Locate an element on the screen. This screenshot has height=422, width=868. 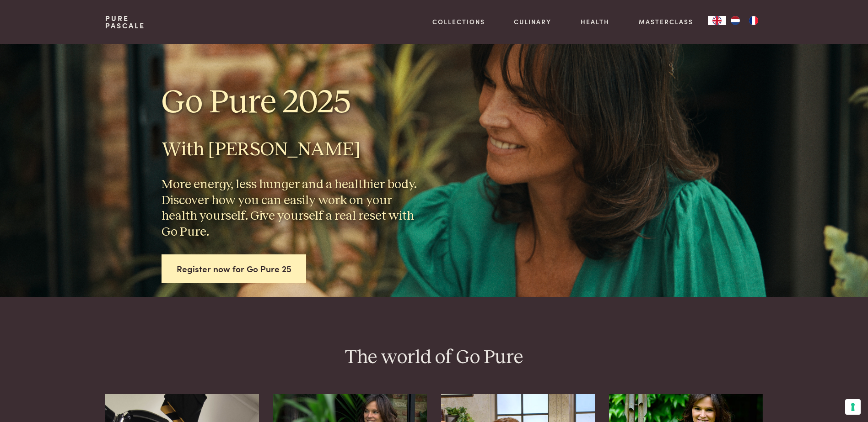
div: Language is located at coordinates (717, 20).